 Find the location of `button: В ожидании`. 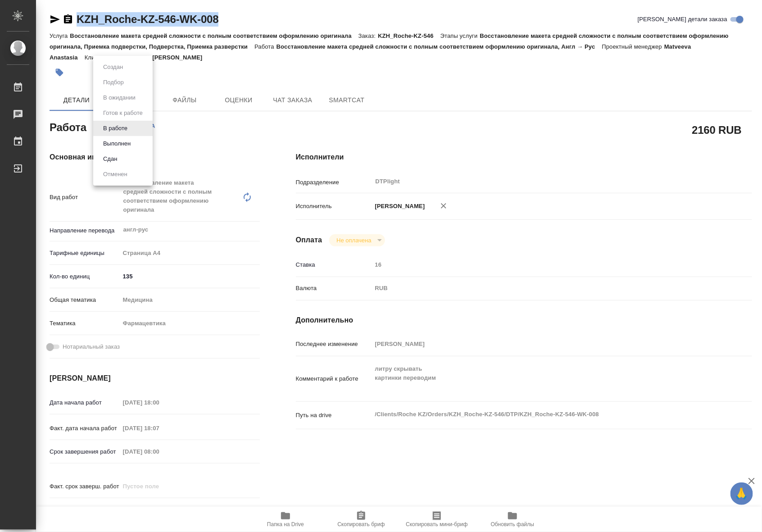

button: В ожидании is located at coordinates (120, 98).